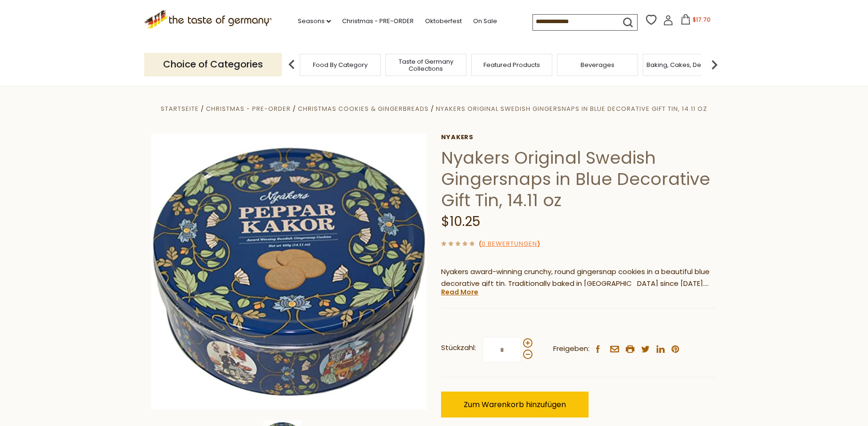  I want to click on span: Beverages, so click(598, 65).